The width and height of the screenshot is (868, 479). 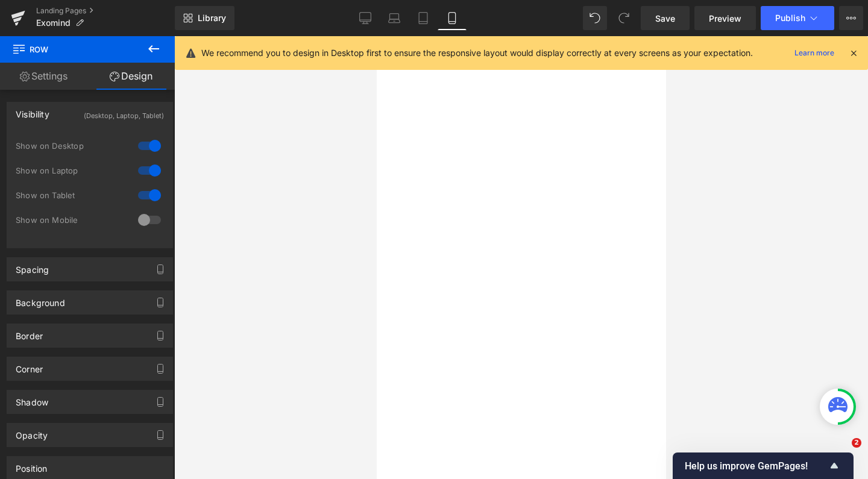 I want to click on button: Redo, so click(x=624, y=18).